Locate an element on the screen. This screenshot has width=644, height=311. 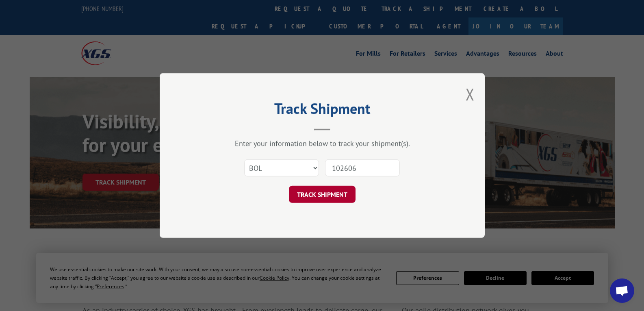
h2: Track Shipment is located at coordinates (322, 110).